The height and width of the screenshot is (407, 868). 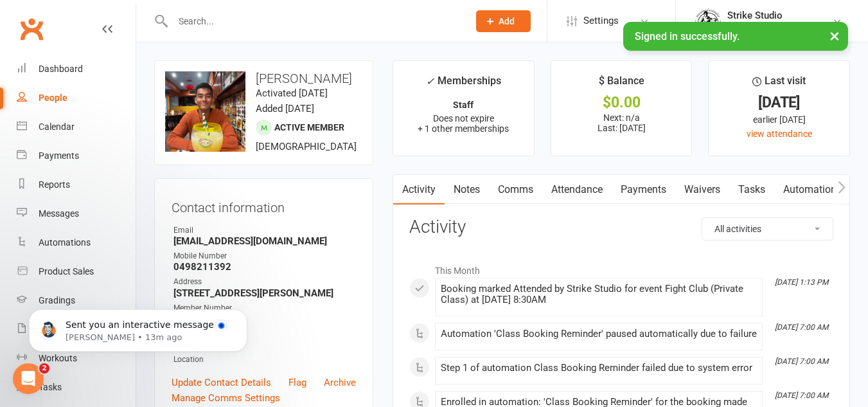 I want to click on div: Step 1 of automation Class Booking Reminder failed due to system error, so click(x=599, y=368).